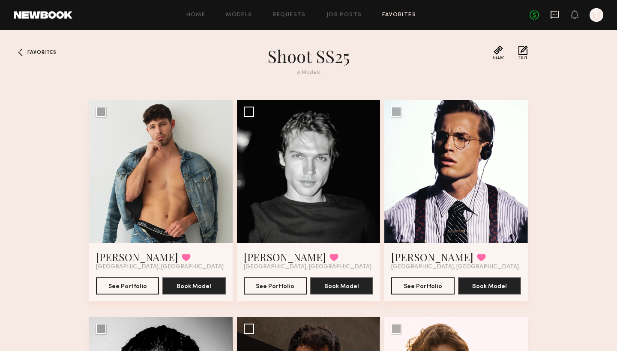 This screenshot has height=351, width=617. Describe the element at coordinates (289, 15) in the screenshot. I see `a: Requests` at that location.